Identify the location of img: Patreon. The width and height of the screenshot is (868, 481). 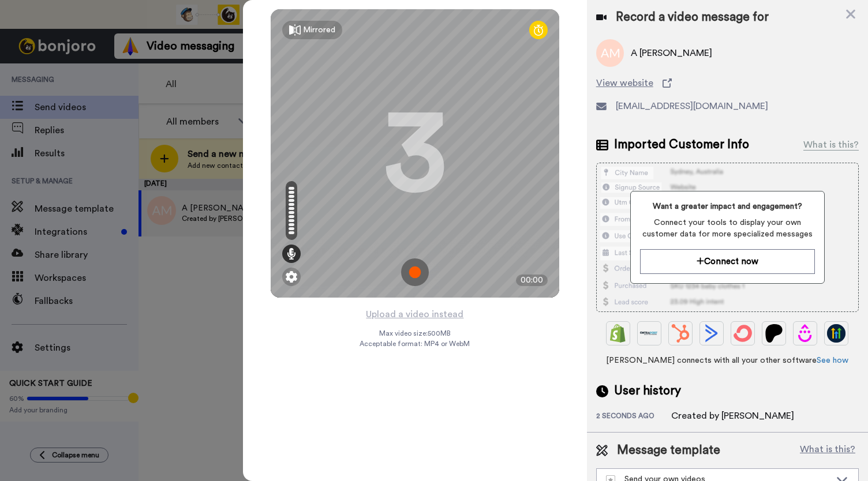
(774, 333).